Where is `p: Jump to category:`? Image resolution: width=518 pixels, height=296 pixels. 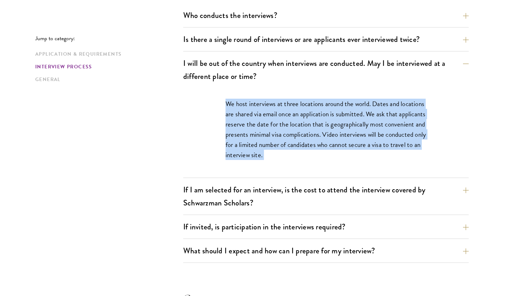 p: Jump to category: is located at coordinates (109, 38).